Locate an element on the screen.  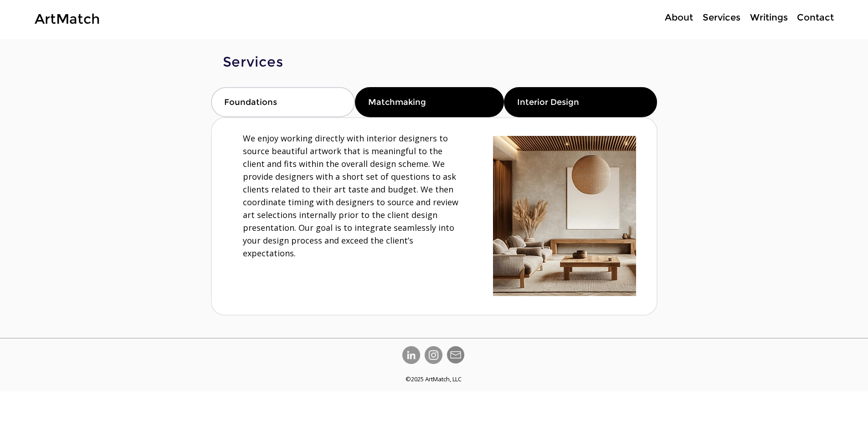
p: Services is located at coordinates (721, 18).